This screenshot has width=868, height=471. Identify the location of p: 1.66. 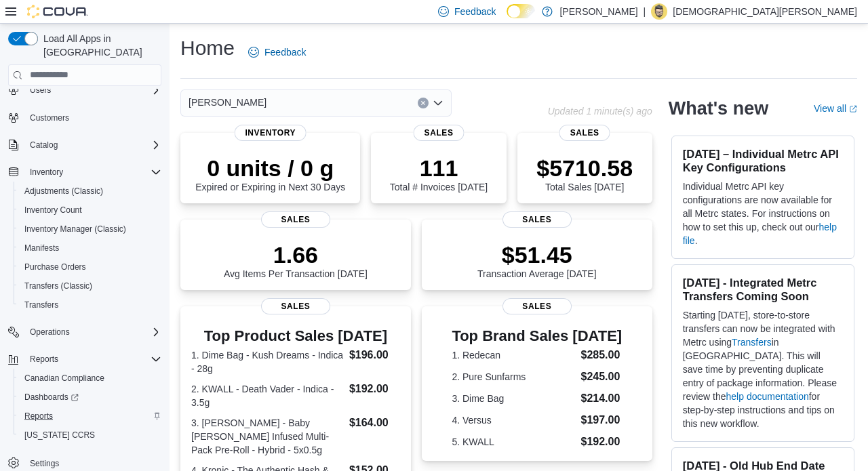
(296, 255).